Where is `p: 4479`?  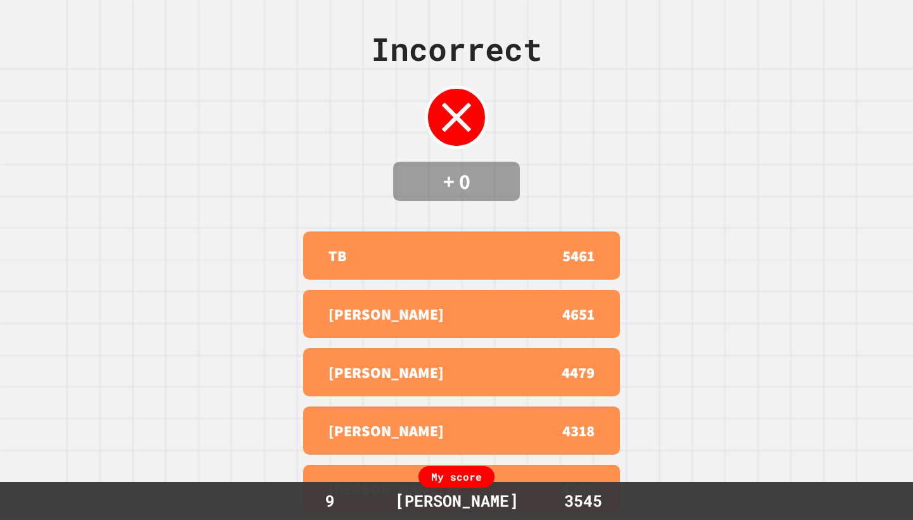 p: 4479 is located at coordinates (578, 372).